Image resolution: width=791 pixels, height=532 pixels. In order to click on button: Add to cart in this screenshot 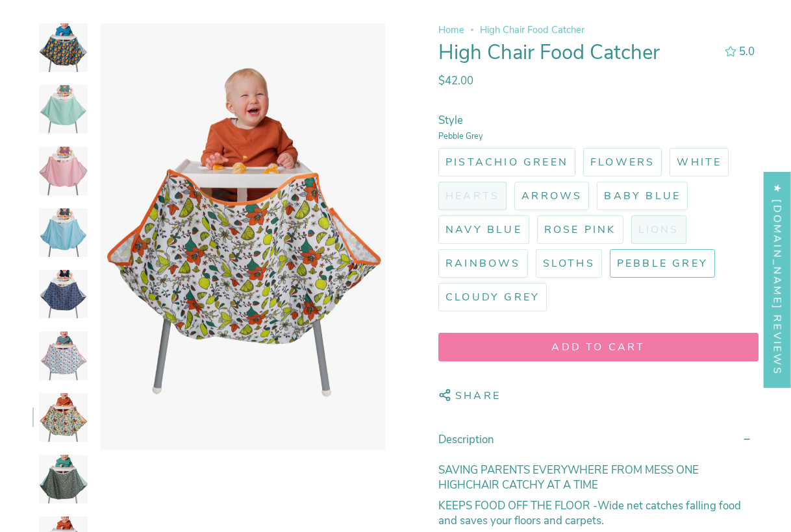, I will do `click(598, 347)`.